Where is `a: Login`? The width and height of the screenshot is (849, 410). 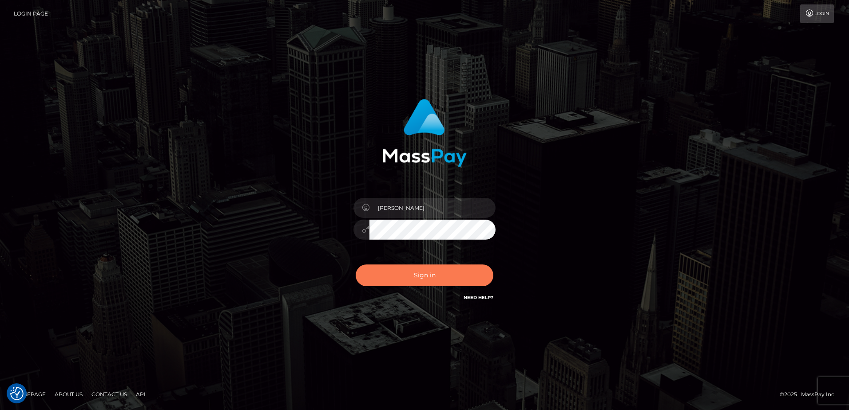
a: Login is located at coordinates (817, 14).